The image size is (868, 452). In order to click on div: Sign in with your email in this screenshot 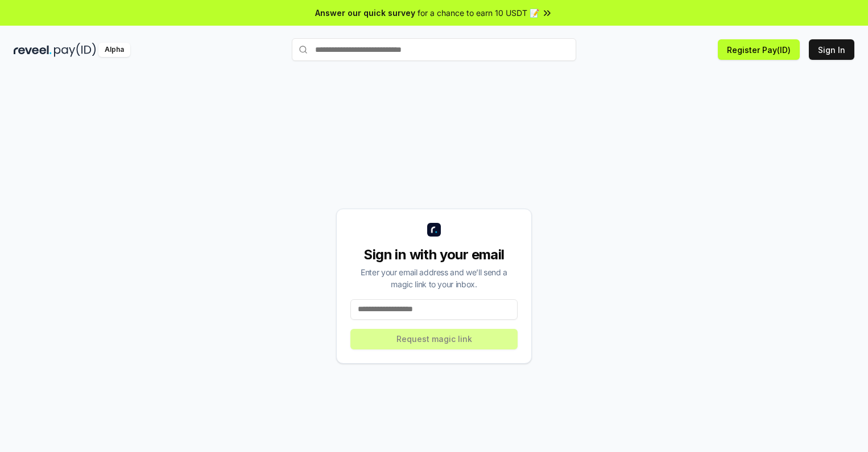, I will do `click(434, 255)`.